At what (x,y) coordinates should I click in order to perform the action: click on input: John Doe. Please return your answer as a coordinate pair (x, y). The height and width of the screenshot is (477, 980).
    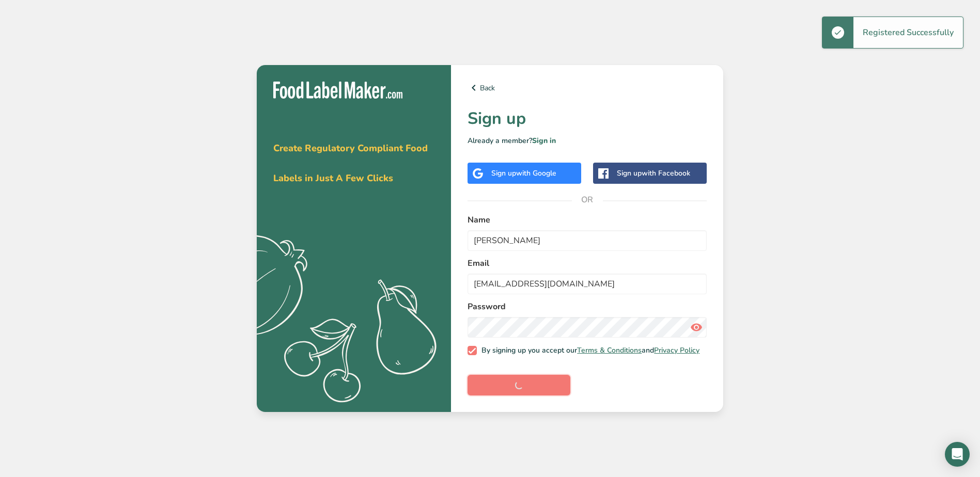
    Looking at the image, I should click on (587, 240).